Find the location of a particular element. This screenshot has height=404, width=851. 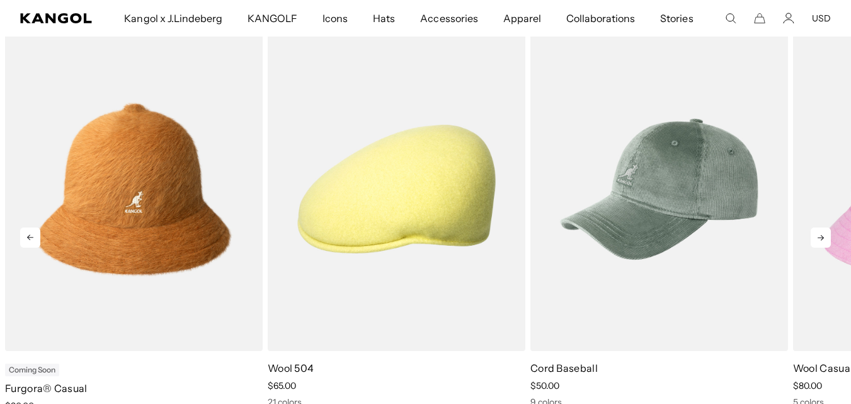

a: Kangol is located at coordinates (56, 18).